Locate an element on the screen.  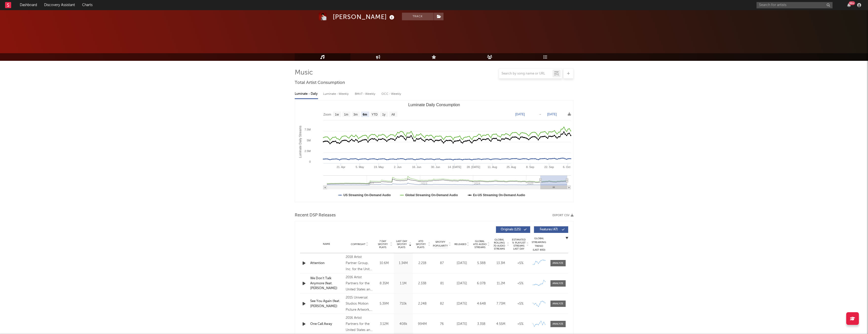
div: 76 is located at coordinates (442, 324).